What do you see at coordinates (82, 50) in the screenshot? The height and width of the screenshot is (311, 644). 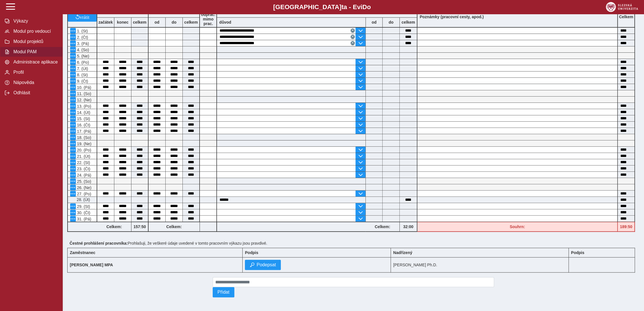 I see `span: 4. (So)` at bounding box center [82, 50].